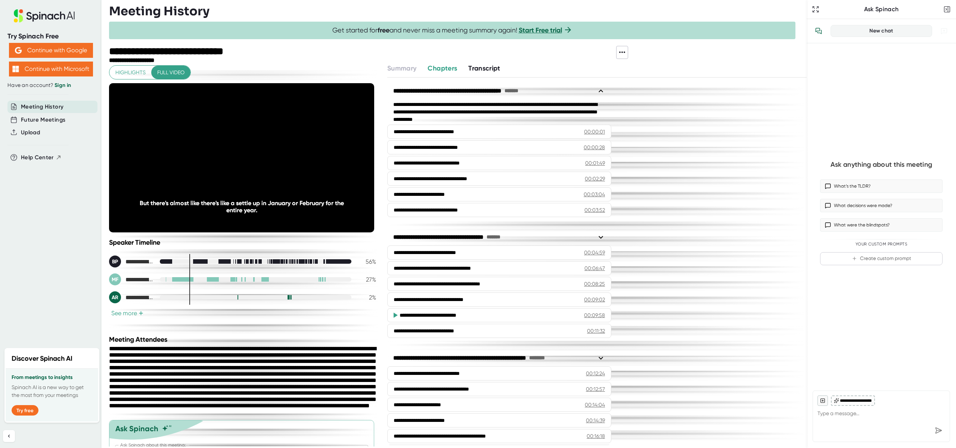  What do you see at coordinates (881, 206) in the screenshot?
I see `button: What decisions were made?` at bounding box center [881, 206].